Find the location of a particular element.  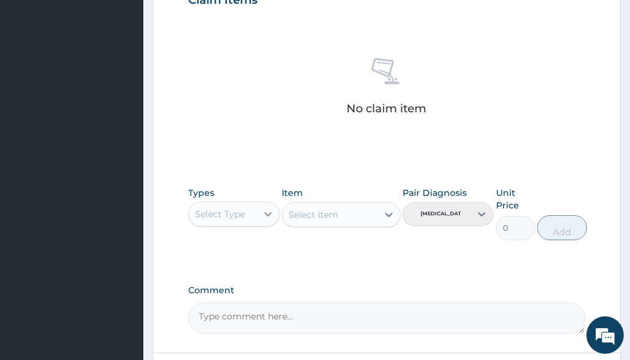

button: Add is located at coordinates (562, 228).